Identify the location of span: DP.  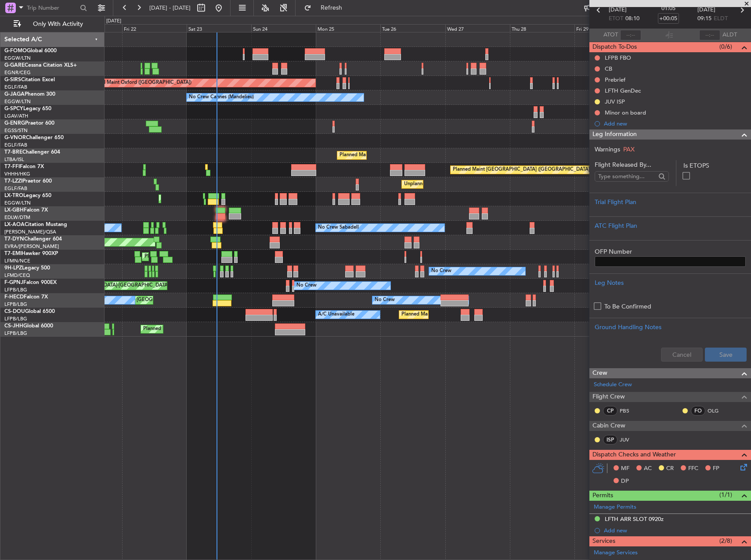
(625, 482).